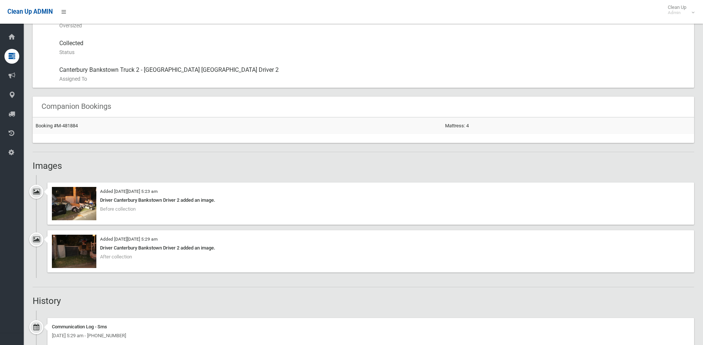 The image size is (703, 345). What do you see at coordinates (374, 48) in the screenshot?
I see `div: Collected` at bounding box center [374, 48].